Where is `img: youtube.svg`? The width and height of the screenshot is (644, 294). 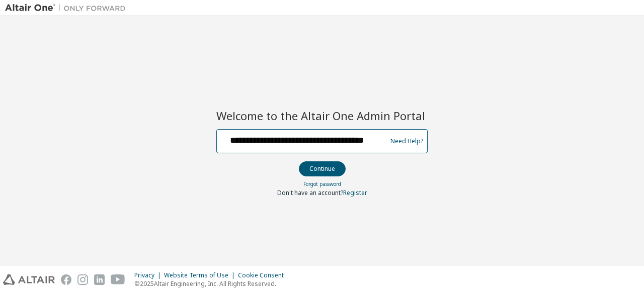 img: youtube.svg is located at coordinates (118, 279).